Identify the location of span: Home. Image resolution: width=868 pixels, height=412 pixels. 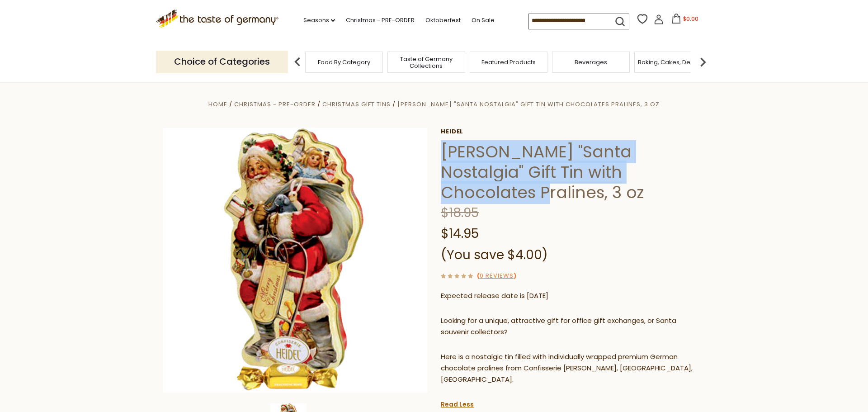
(217, 104).